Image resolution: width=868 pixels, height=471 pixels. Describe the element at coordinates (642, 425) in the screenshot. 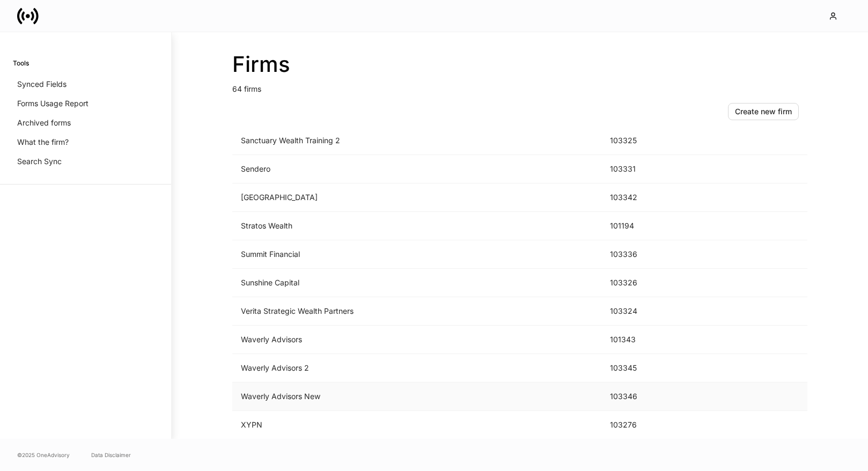

I see `td: 103276` at that location.